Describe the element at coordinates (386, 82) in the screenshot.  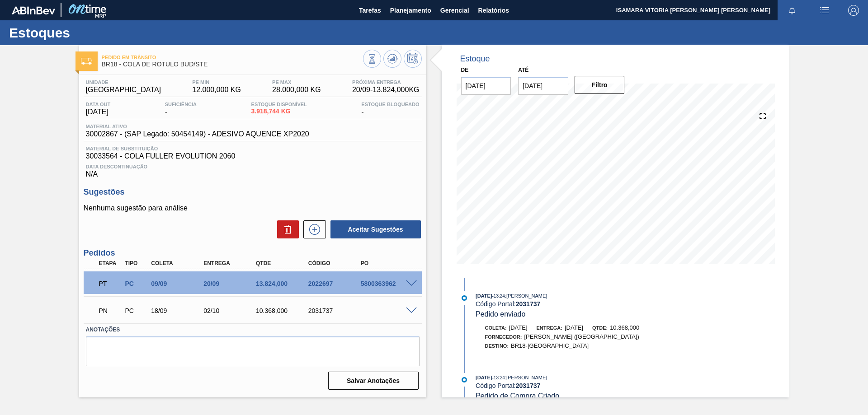
I see `span: Próxima Entrega` at that location.